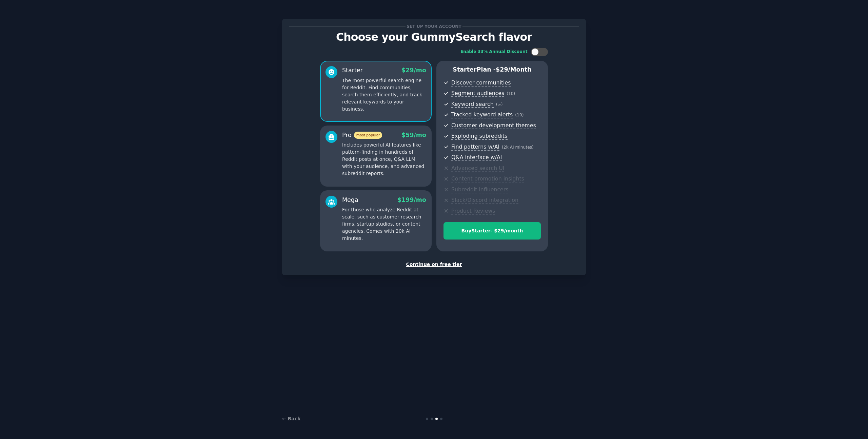 The image size is (868, 439). What do you see at coordinates (479, 136) in the screenshot?
I see `span: Exploding subreddits` at bounding box center [479, 136].